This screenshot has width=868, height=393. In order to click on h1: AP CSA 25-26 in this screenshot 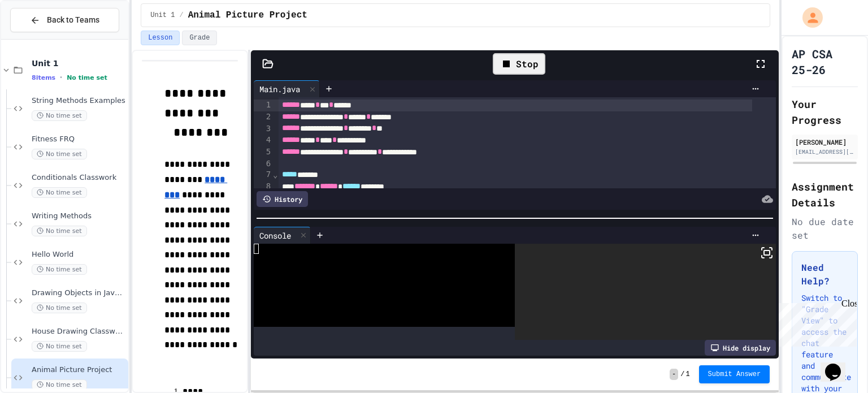, I will do `click(824, 61)`.